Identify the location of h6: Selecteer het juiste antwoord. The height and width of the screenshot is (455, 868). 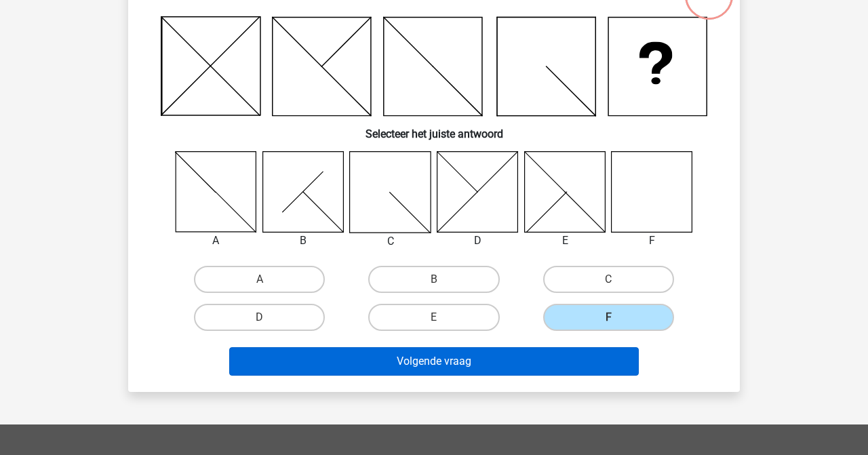
(434, 128).